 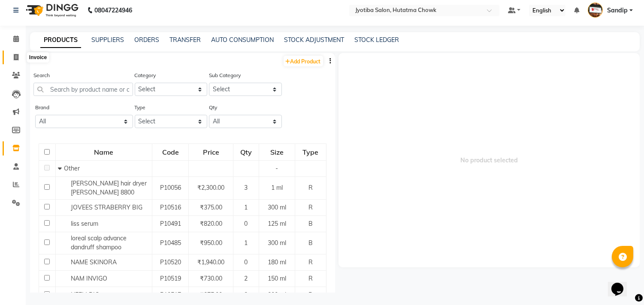 I want to click on span: 180 ml, so click(x=277, y=262).